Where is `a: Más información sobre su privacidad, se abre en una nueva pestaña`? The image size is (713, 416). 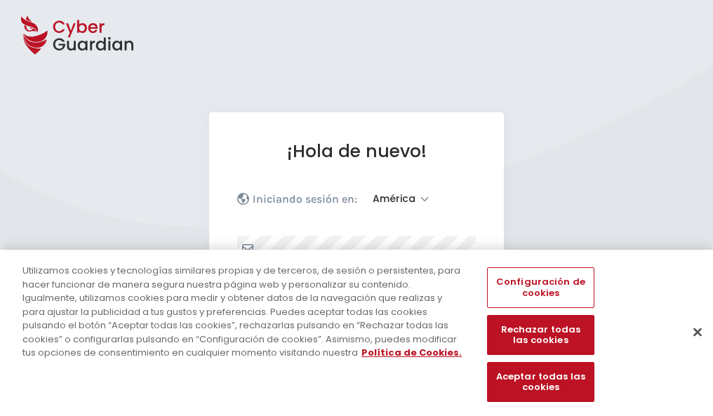
a: Más información sobre su privacidad, se abre en una nueva pestaña is located at coordinates (411, 352).